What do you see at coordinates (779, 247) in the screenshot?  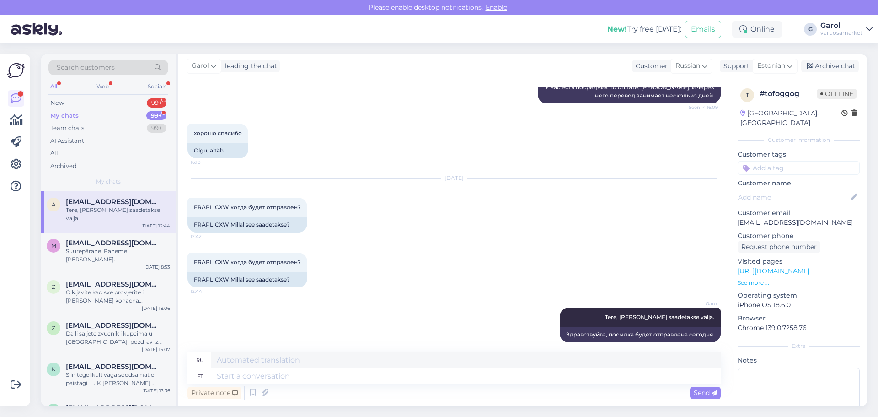 I see `div: Request phone number` at bounding box center [779, 247].